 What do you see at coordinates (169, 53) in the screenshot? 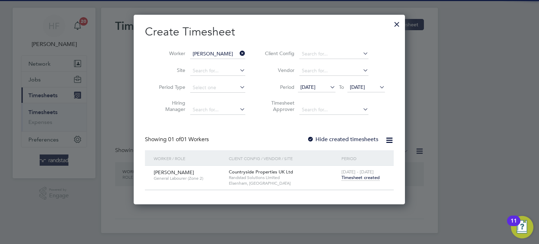
I see `label: Worker` at bounding box center [169, 53].